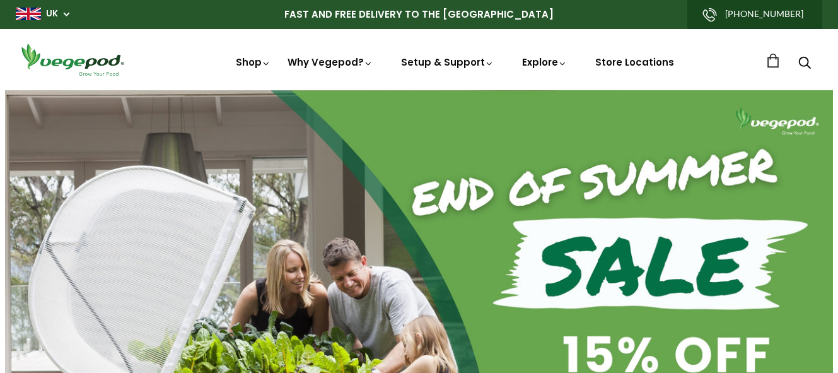  I want to click on a: Why Vegepod?, so click(330, 62).